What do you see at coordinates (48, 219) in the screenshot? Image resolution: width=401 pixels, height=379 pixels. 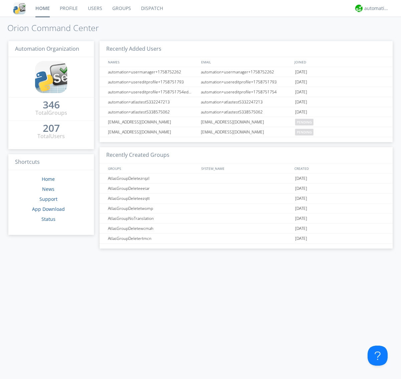 I see `a: Status` at bounding box center [48, 219].